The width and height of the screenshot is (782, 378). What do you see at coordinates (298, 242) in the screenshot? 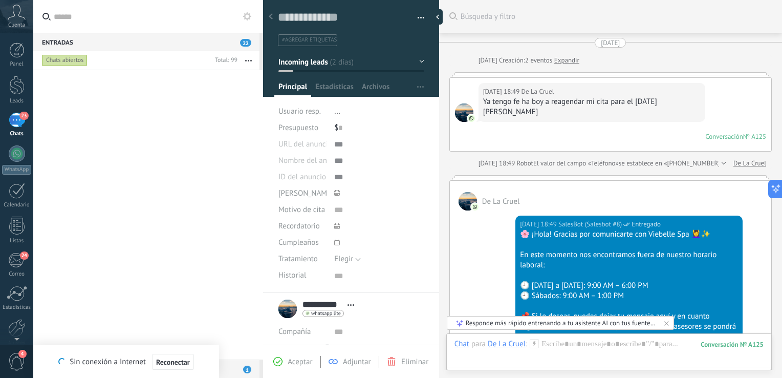
I see `span: Cumpleaños` at bounding box center [298, 242].